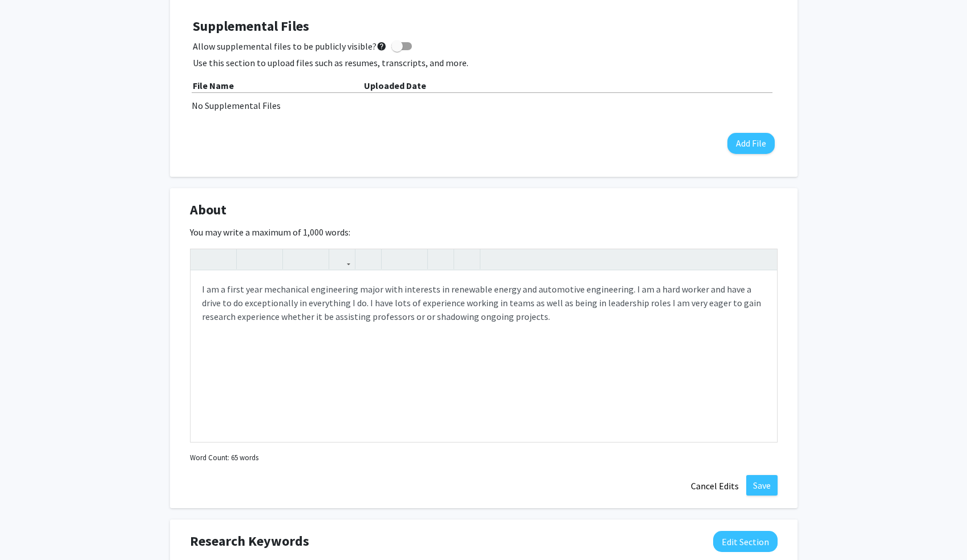 This screenshot has width=967, height=560. What do you see at coordinates (751, 143) in the screenshot?
I see `button: Add File` at bounding box center [751, 143].